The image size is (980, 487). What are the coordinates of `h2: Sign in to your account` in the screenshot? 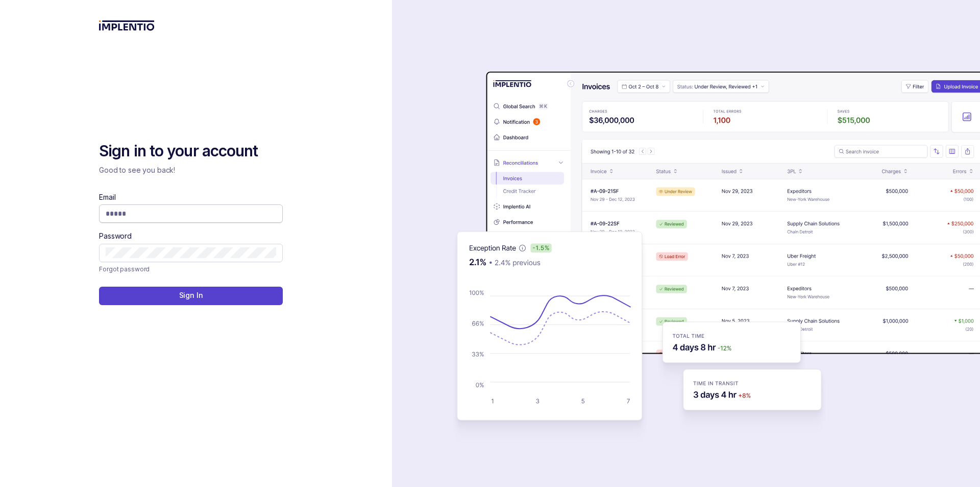 It's located at (191, 151).